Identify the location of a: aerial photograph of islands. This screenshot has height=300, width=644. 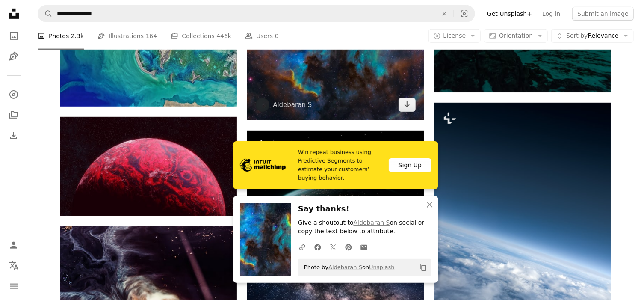
(148, 52).